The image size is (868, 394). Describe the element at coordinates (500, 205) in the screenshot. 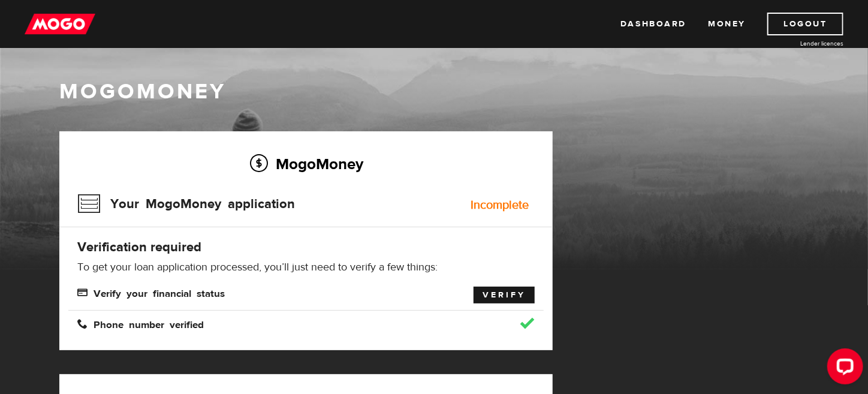

I see `div: Incomplete` at that location.